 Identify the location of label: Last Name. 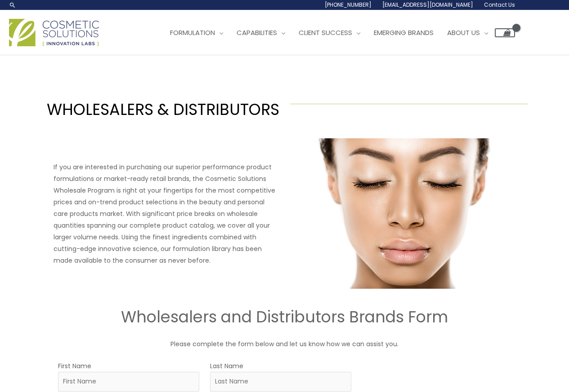
(226, 366).